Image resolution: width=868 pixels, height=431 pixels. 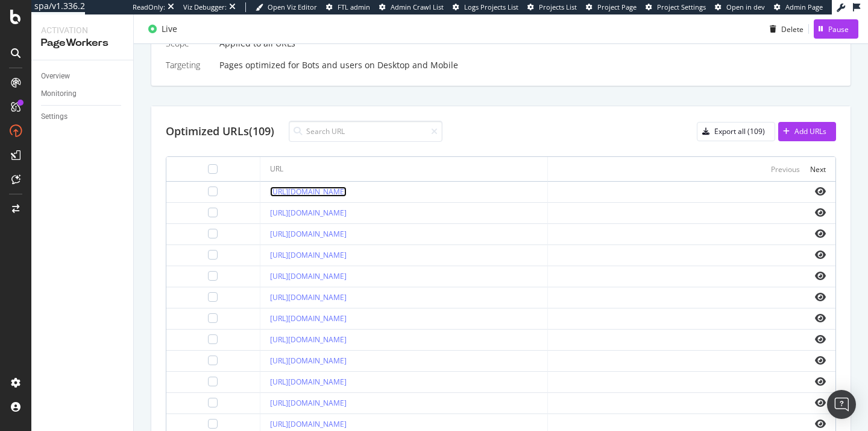 What do you see at coordinates (786, 169) in the screenshot?
I see `div: Previous` at bounding box center [786, 169].